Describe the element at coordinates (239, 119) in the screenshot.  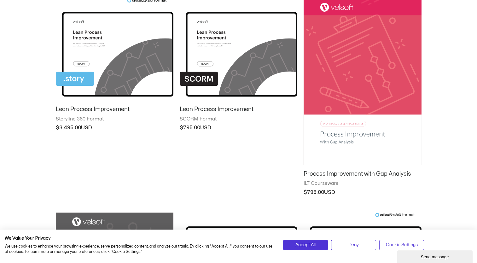
I see `span: SCORM Format` at that location.